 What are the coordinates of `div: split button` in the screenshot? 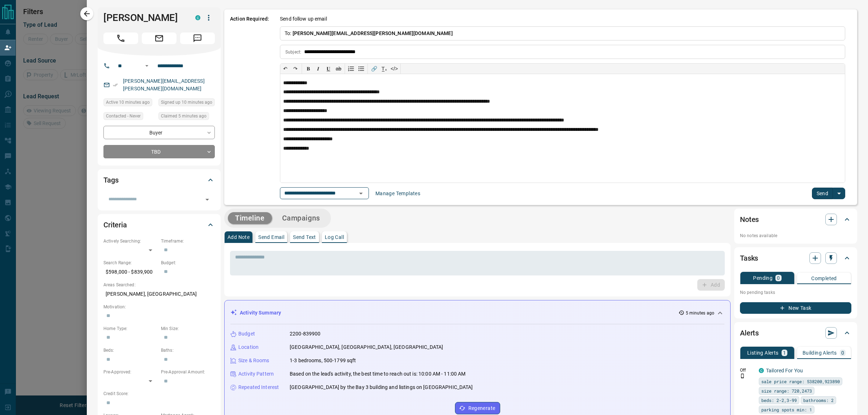 It's located at (828, 194).